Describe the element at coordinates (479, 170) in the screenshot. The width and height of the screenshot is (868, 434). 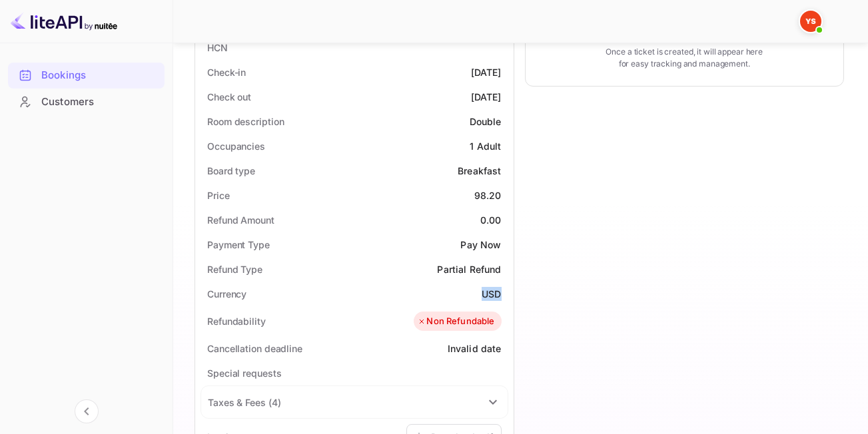
I see `div: Breakfast` at that location.